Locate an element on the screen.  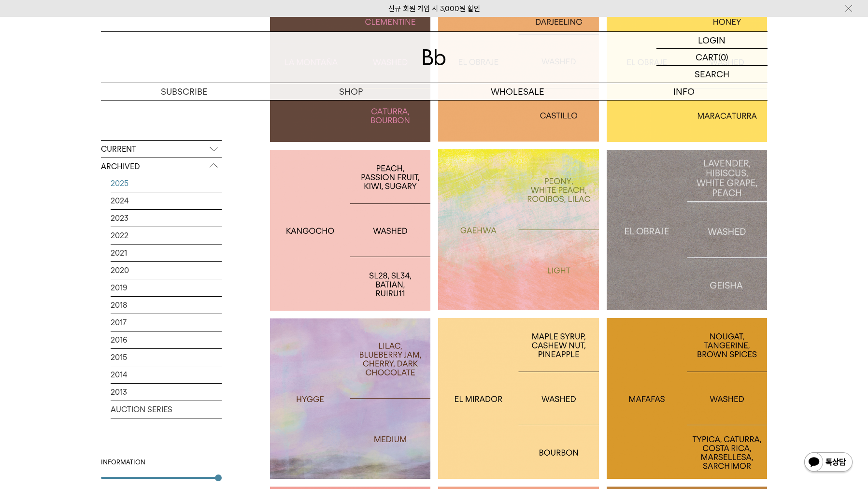
a: CART (0) is located at coordinates (712, 57).